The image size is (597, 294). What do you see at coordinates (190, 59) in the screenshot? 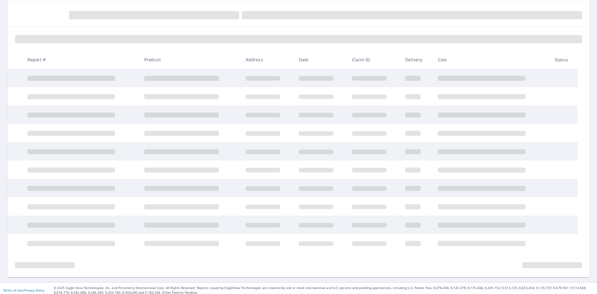
I see `th: Product` at bounding box center [190, 59].